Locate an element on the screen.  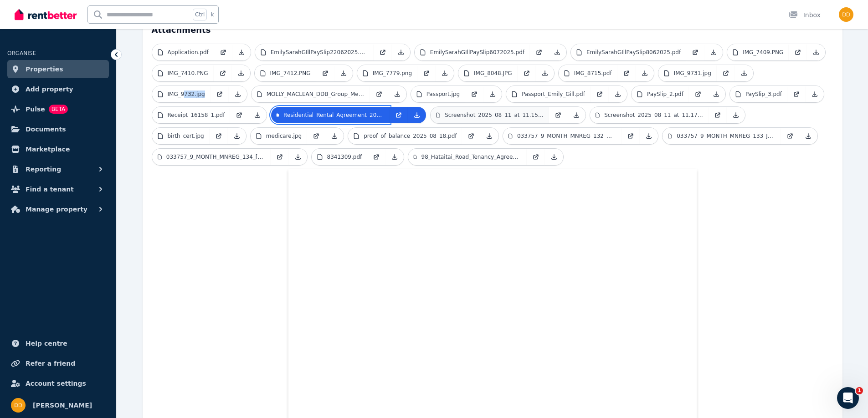
a: EmilySarahGIllPaySlip6072025.pdf is located at coordinates (472, 52).